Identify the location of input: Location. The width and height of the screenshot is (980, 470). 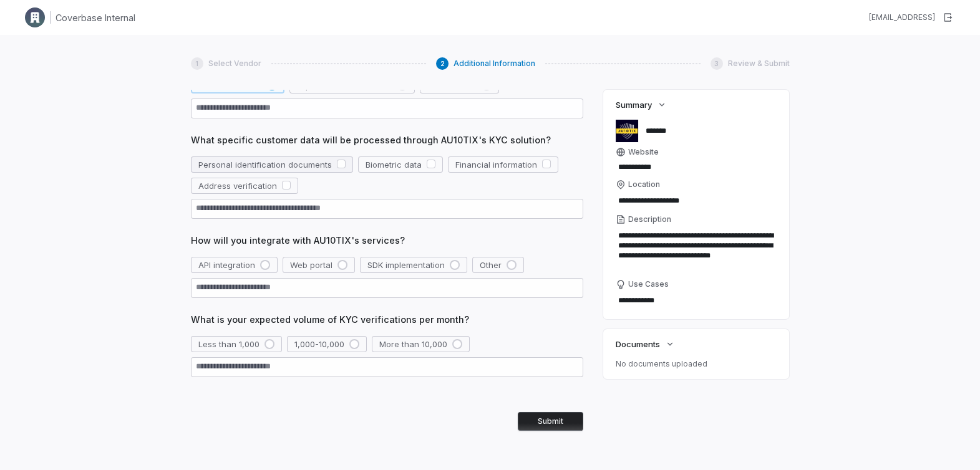
(696, 201).